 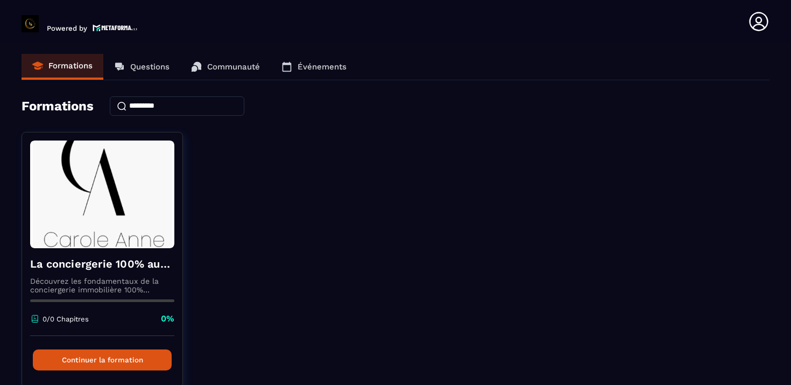 What do you see at coordinates (58, 106) in the screenshot?
I see `h4: Formations` at bounding box center [58, 106].